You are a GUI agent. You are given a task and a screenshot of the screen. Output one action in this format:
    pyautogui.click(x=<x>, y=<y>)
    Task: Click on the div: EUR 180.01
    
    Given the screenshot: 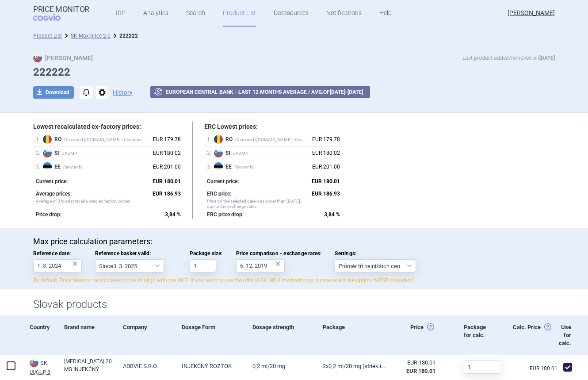 What is the action you would take?
    pyautogui.click(x=415, y=363)
    